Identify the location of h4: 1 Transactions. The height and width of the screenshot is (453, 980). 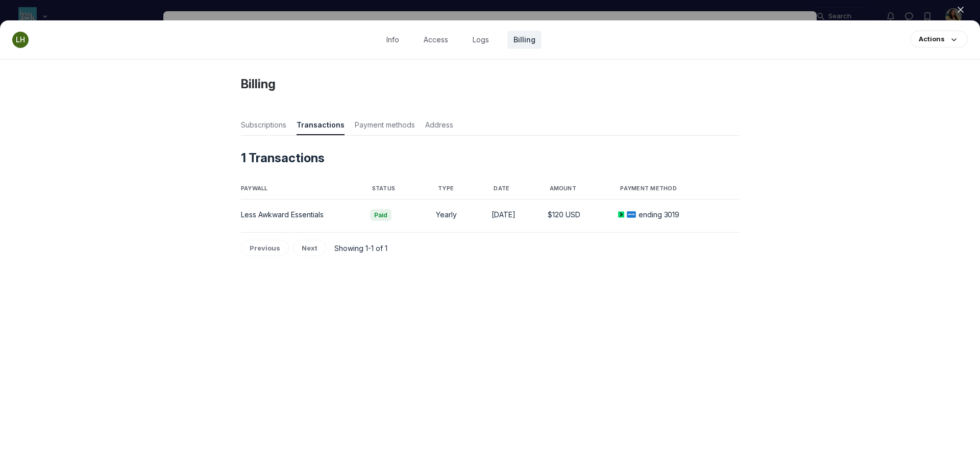
(283, 158).